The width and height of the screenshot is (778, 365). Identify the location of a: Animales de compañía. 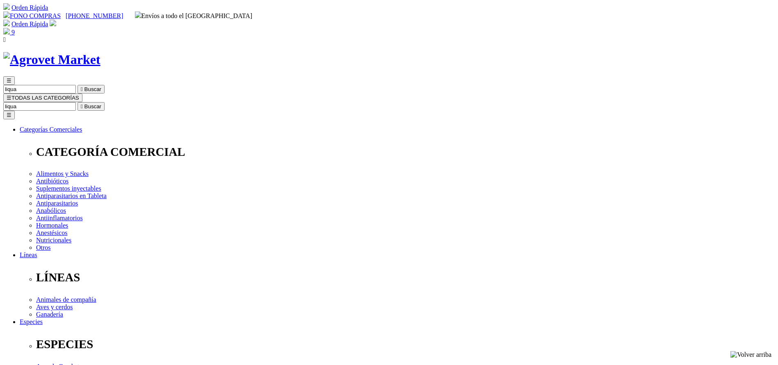
(66, 299).